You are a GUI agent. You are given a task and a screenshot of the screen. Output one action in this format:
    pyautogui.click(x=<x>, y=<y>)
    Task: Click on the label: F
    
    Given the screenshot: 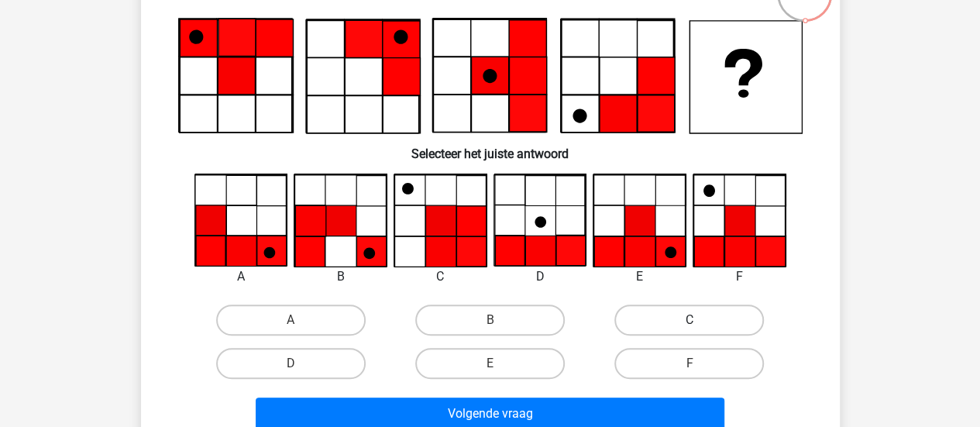 What is the action you would take?
    pyautogui.click(x=689, y=363)
    